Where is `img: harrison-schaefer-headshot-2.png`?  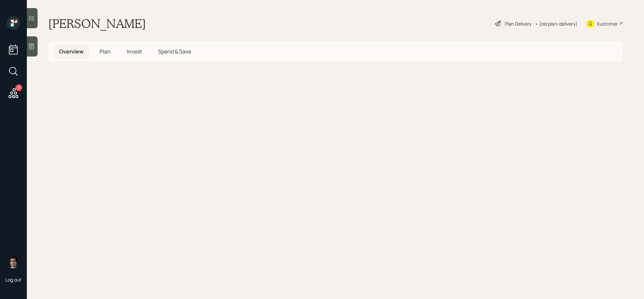 img: harrison-schaefer-headshot-2.png is located at coordinates (14, 262).